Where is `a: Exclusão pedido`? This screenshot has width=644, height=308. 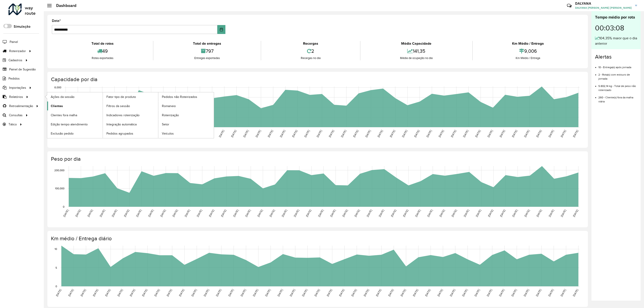 a: Exclusão pedido is located at coordinates (75, 134).